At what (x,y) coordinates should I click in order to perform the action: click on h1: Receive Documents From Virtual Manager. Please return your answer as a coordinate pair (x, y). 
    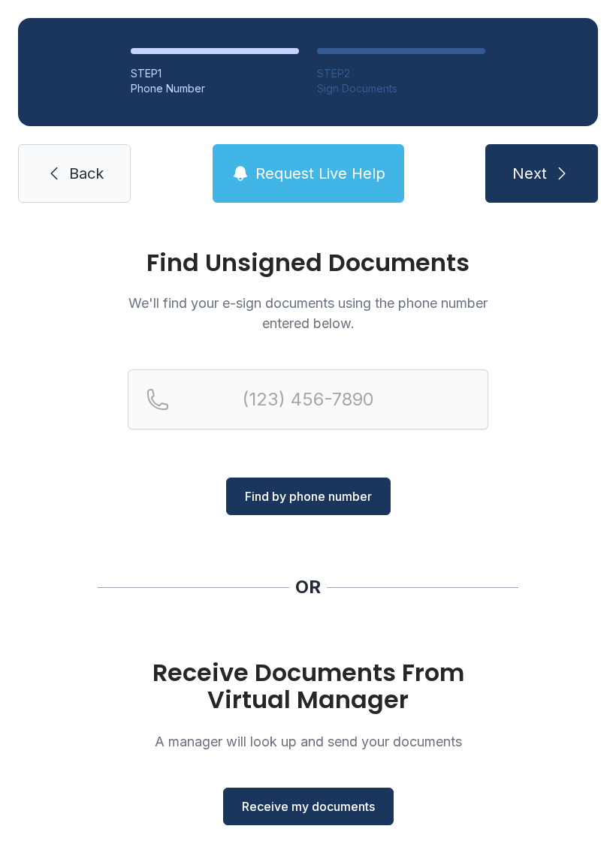
    Looking at the image, I should click on (308, 686).